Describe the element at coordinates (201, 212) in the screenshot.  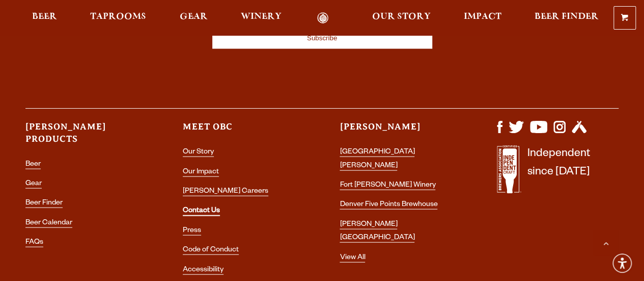
I see `a: Contact Us` at that location.